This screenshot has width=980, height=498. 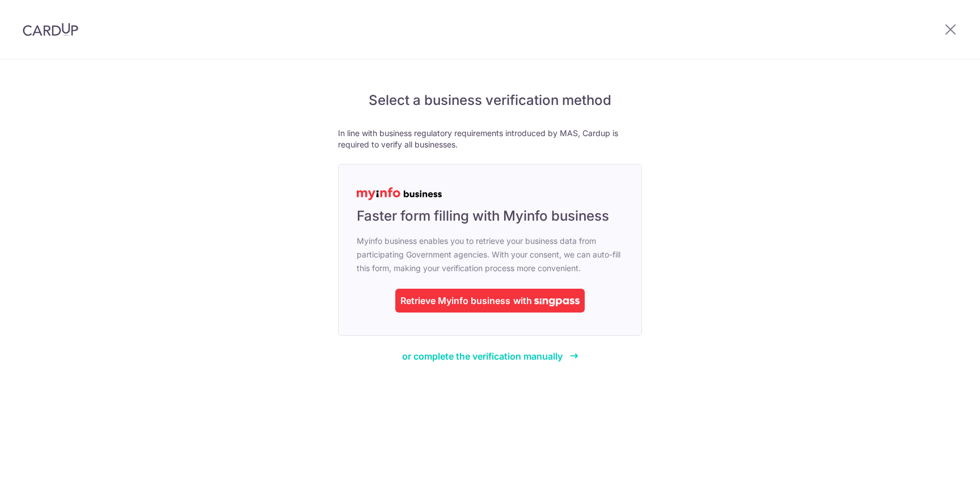 I want to click on img: MyInfoLogo, so click(x=400, y=193).